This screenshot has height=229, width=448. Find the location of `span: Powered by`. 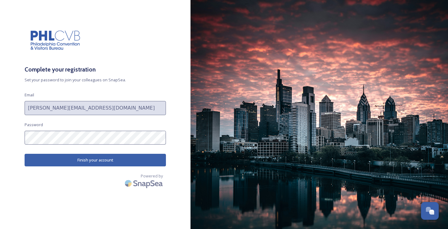

span: Powered by is located at coordinates (152, 176).